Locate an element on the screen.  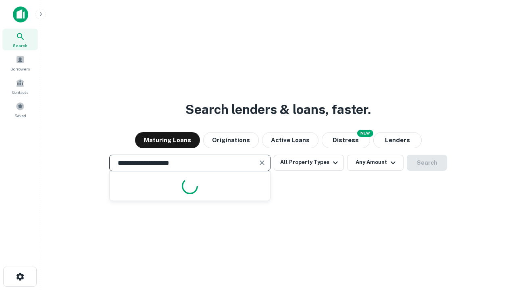
button: Maturing Loans is located at coordinates (167, 140).